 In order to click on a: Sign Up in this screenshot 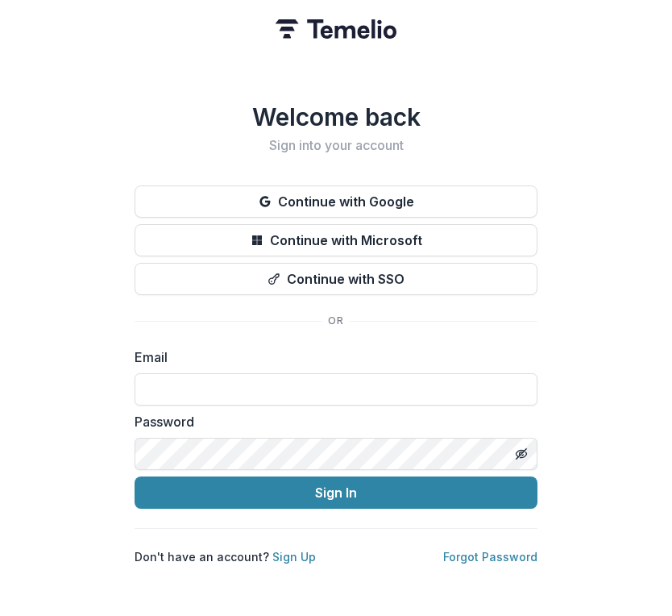, I will do `click(294, 556)`.